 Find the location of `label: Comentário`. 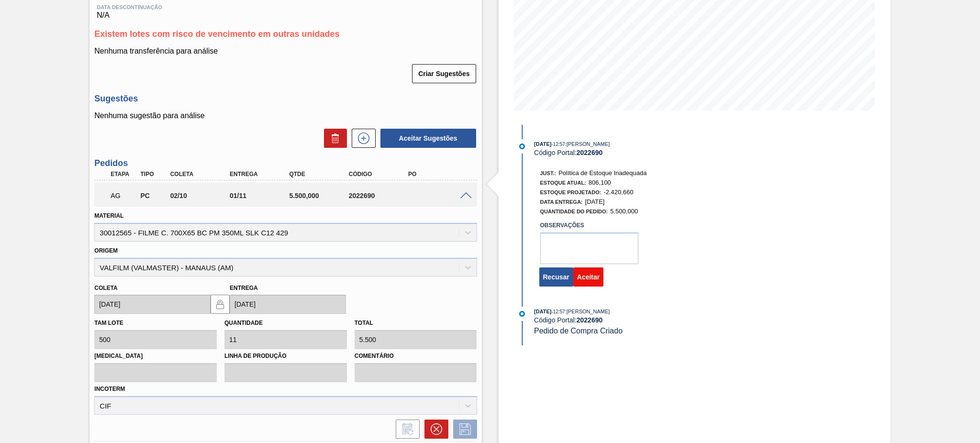

label: Comentário is located at coordinates (416, 356).